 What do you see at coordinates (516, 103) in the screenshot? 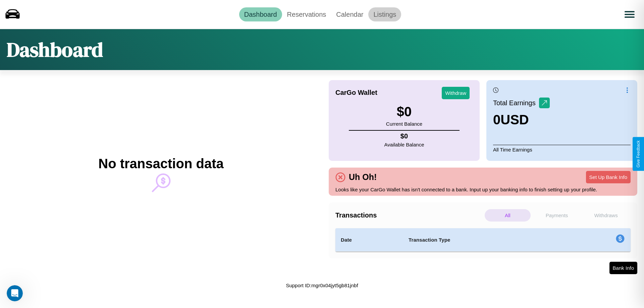
I see `p: Total Earnings` at bounding box center [516, 103].